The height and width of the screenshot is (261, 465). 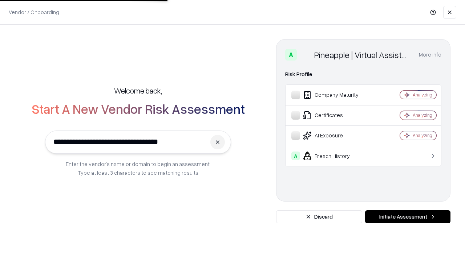 What do you see at coordinates (138, 91) in the screenshot?
I see `h5: Welcome back,` at bounding box center [138, 91].